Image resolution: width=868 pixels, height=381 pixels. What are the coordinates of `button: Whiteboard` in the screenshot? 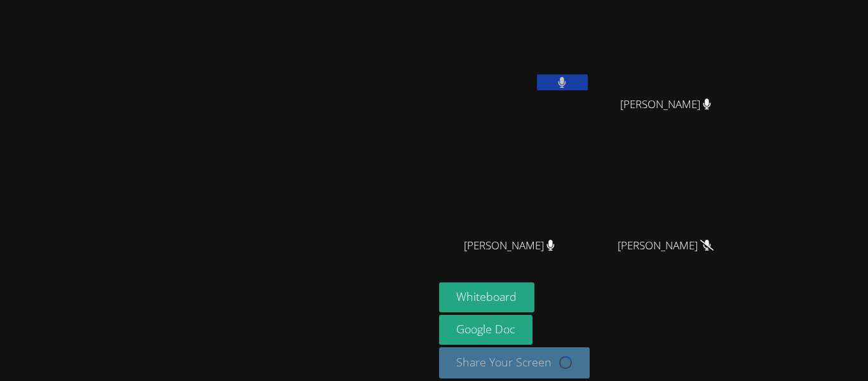 It's located at (487, 297).